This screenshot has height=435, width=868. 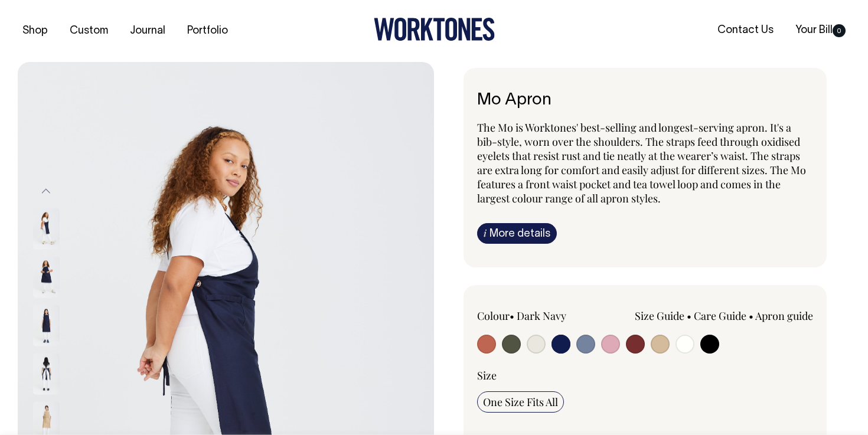 I want to click on a: iMore details, so click(x=516, y=233).